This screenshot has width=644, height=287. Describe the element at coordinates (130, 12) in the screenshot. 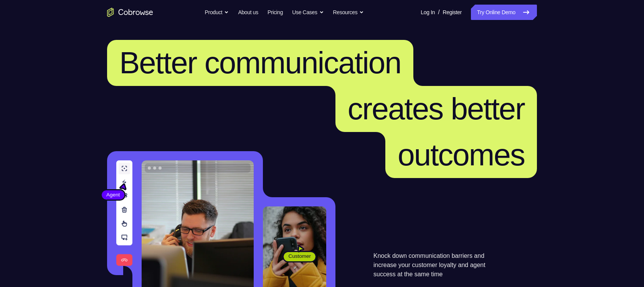

I see `a: Go to the home page` at that location.